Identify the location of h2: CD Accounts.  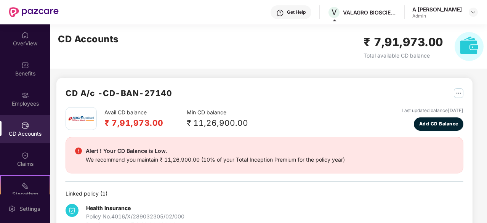
(88, 39).